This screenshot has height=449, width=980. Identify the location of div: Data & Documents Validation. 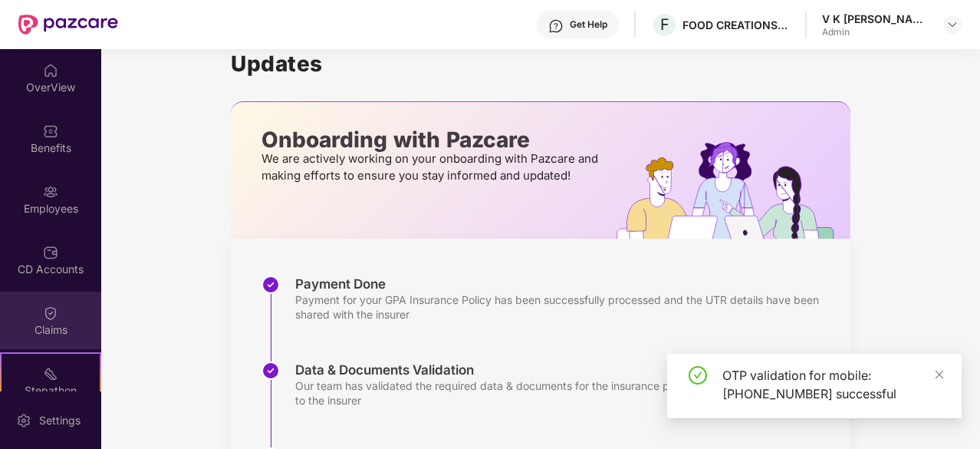
(565, 370).